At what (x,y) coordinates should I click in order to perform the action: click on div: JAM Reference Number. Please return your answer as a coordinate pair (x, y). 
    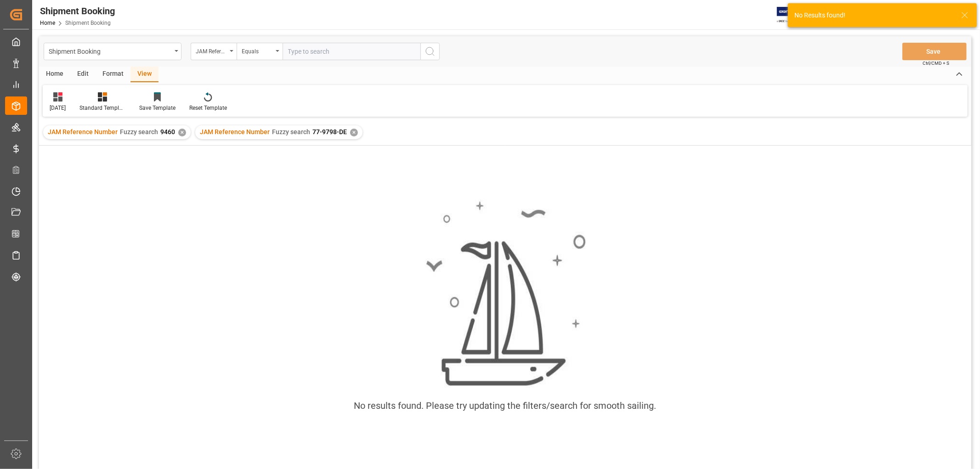
    Looking at the image, I should click on (212, 50).